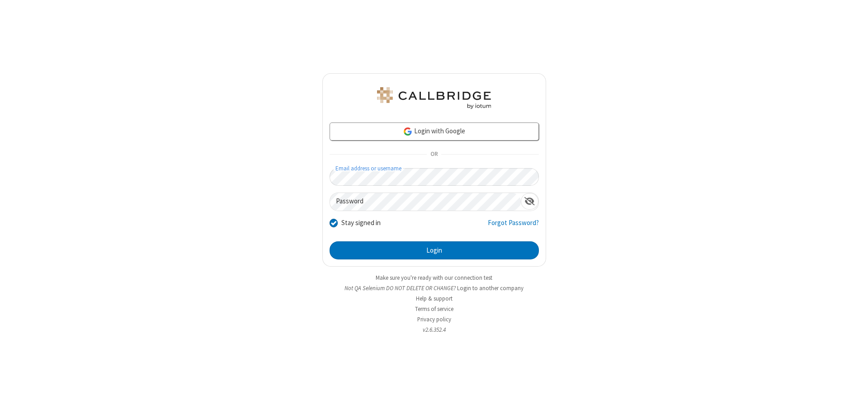 The image size is (868, 414). What do you see at coordinates (434, 288) in the screenshot?
I see `li: Not QA Selenium DO NOT DELETE OR CHANGE?` at bounding box center [434, 288].